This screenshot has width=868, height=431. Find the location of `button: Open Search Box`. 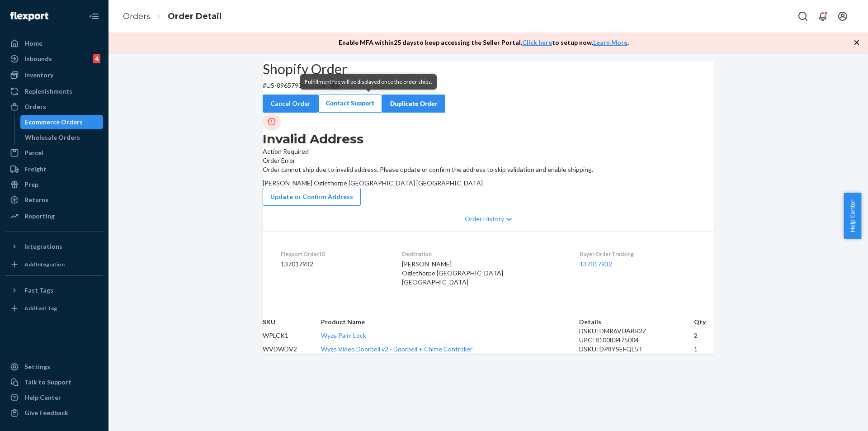

button: Open Search Box is located at coordinates (803, 16).